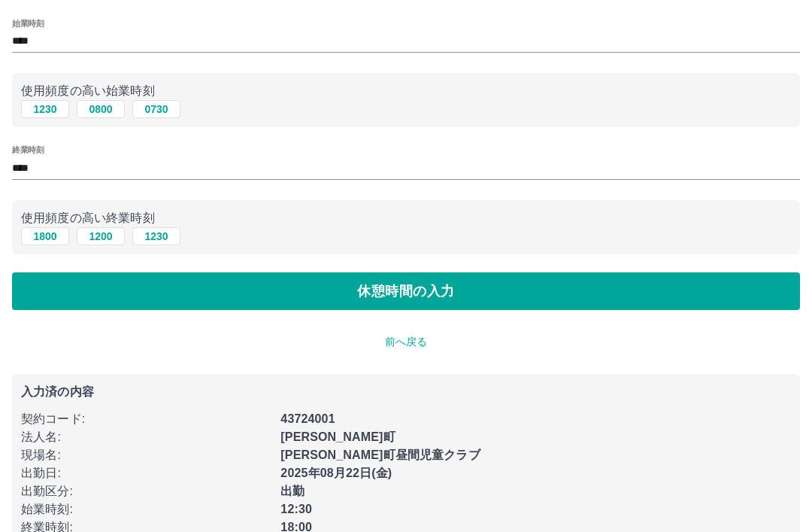 The height and width of the screenshot is (532, 812). What do you see at coordinates (146, 437) in the screenshot?
I see `p: 法人名 :` at bounding box center [146, 437].